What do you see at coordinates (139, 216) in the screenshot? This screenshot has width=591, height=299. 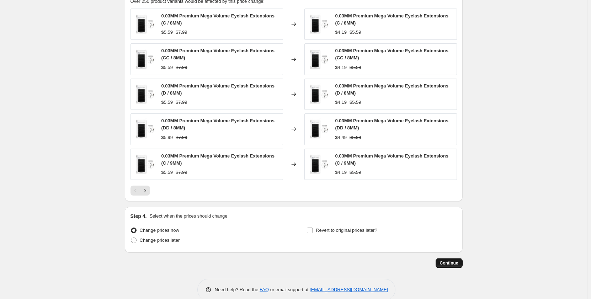 I see `h2: Step 4.` at bounding box center [139, 216].